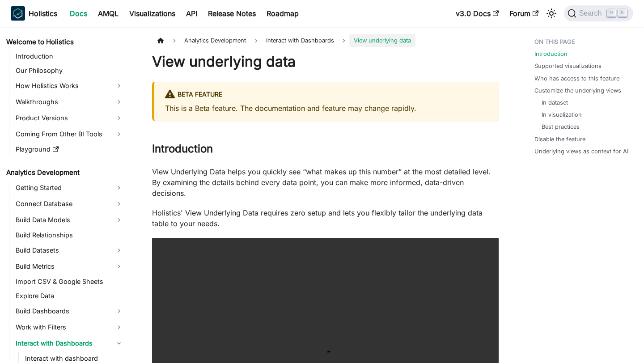 This screenshot has height=363, width=644. Describe the element at coordinates (69, 235) in the screenshot. I see `a: Build Relationships` at that location.